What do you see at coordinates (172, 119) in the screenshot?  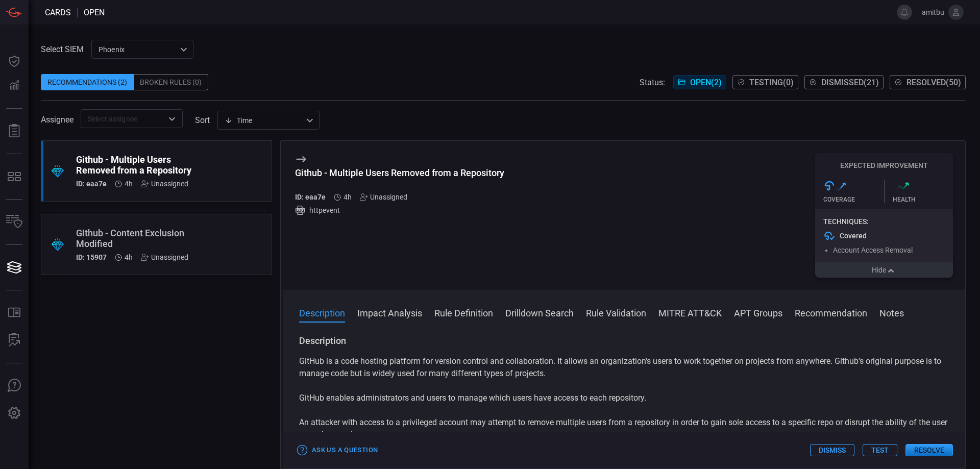 I see `button: Open` at bounding box center [172, 119].